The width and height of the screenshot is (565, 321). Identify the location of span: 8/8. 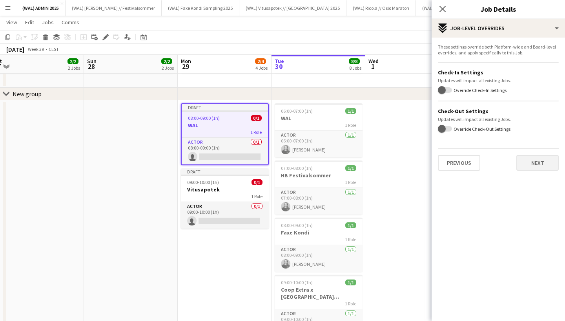
(354, 61).